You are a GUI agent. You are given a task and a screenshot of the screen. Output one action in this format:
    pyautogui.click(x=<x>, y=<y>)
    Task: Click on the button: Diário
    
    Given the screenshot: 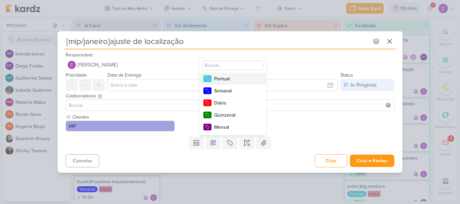 What is the action you would take?
    pyautogui.click(x=233, y=103)
    